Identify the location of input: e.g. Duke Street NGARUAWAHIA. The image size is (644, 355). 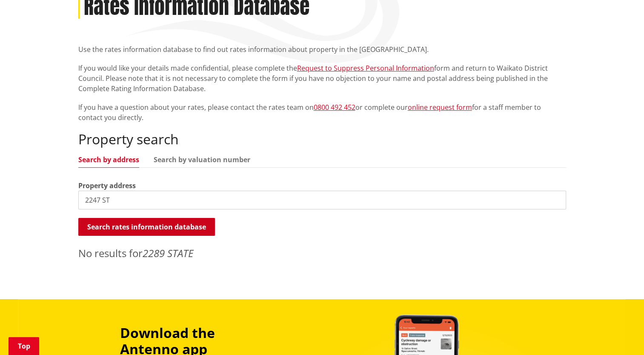
(322, 200).